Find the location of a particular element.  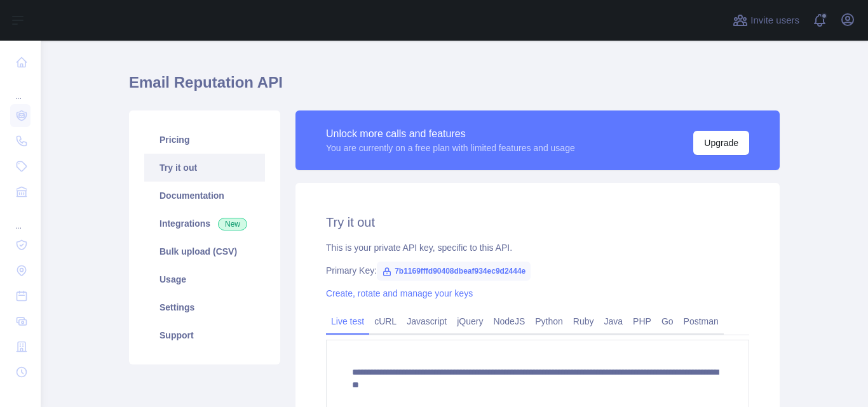

a: Create, rotate and manage your keys is located at coordinates (399, 294).